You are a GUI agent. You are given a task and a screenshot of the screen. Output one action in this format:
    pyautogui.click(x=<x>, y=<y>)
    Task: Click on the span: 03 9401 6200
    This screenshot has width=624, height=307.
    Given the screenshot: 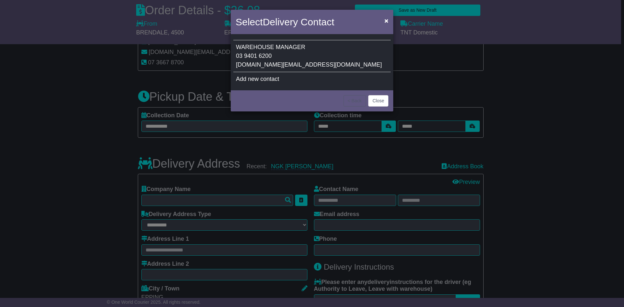 What is the action you would take?
    pyautogui.click(x=254, y=56)
    